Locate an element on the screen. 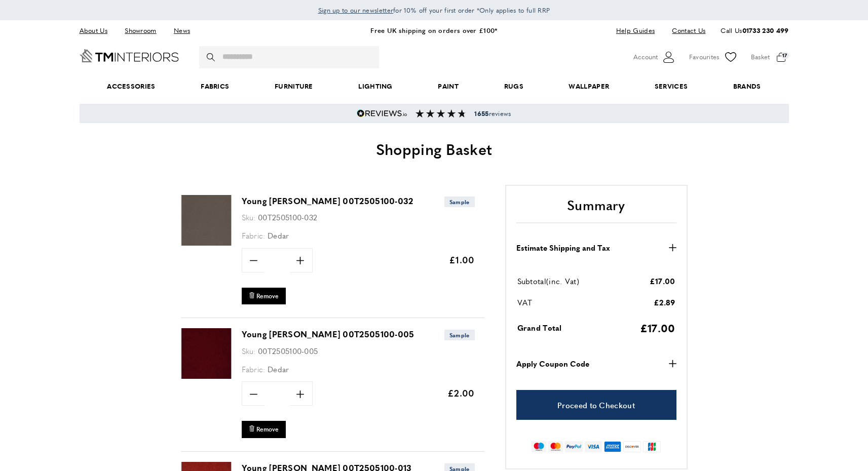  img: american-express is located at coordinates (612, 447).